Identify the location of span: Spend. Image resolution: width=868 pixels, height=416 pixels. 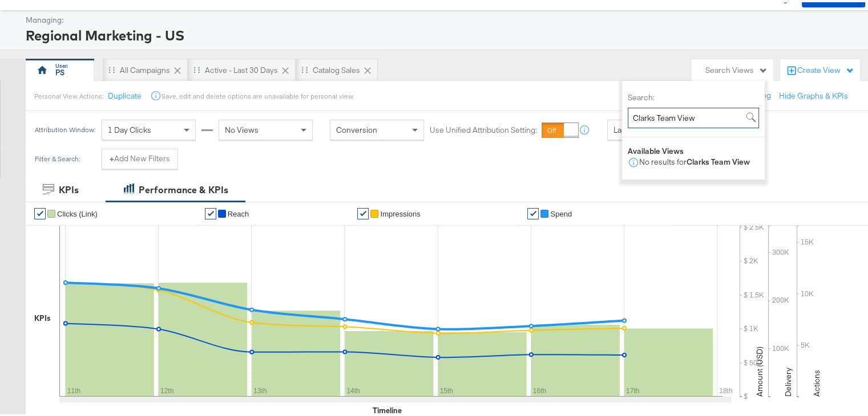
(561, 211).